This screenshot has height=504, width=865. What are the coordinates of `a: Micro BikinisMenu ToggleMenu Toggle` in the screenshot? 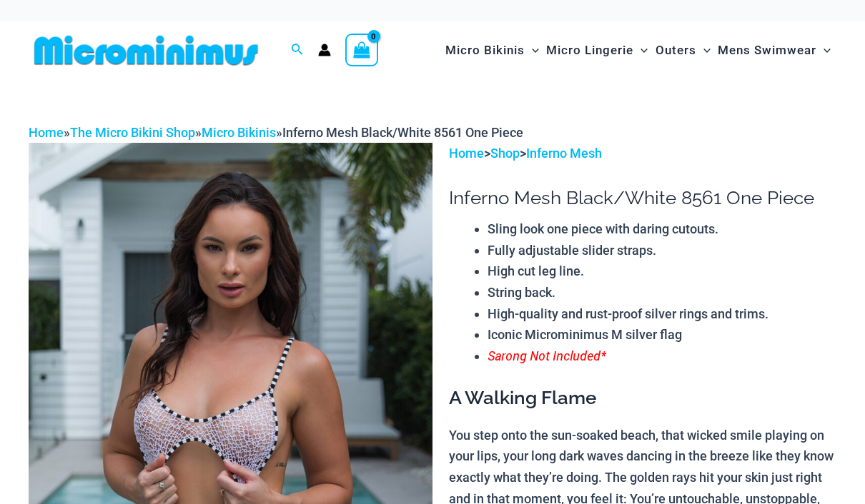 It's located at (492, 50).